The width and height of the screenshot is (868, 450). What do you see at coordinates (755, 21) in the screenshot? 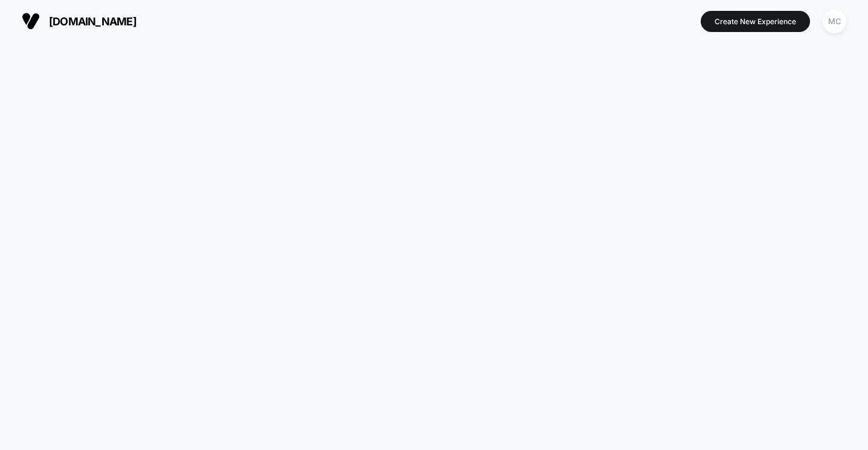
I see `button: Create New Experience` at bounding box center [755, 21].